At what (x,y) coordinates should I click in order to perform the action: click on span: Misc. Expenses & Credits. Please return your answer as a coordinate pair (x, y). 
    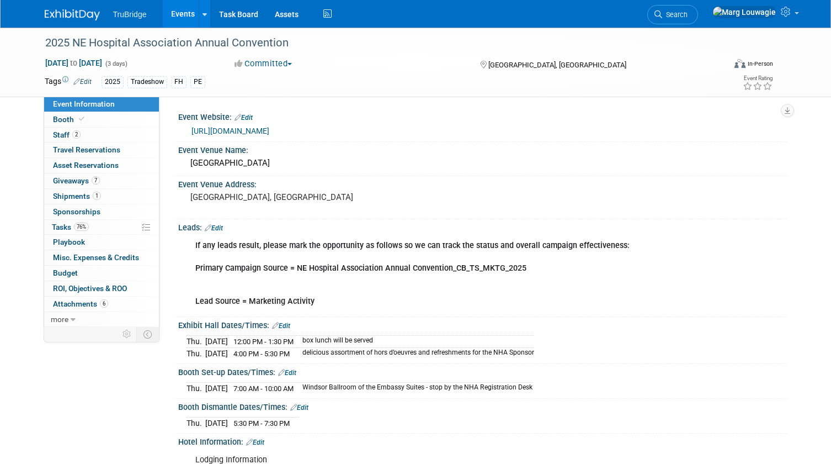
    Looking at the image, I should click on (96, 257).